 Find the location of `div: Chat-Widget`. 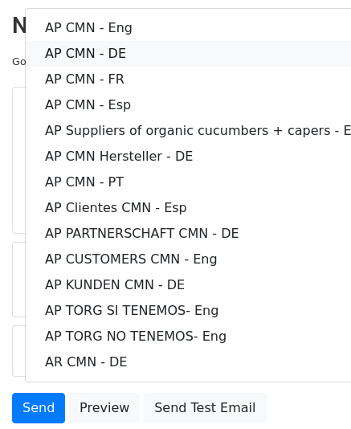

div: Chat-Widget is located at coordinates (311, 391).